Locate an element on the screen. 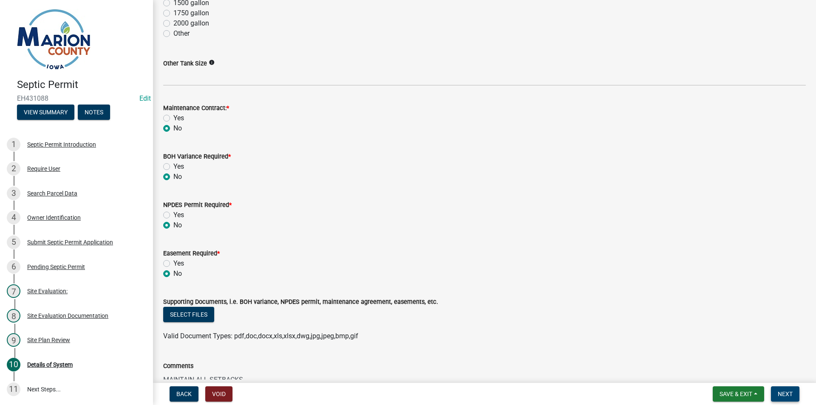 The width and height of the screenshot is (816, 405). div: 11 is located at coordinates (14, 389).